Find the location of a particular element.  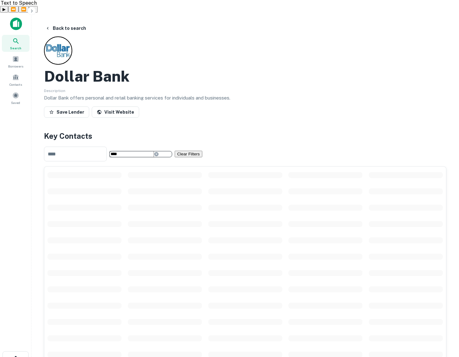

button: Previous is located at coordinates (13, 9).